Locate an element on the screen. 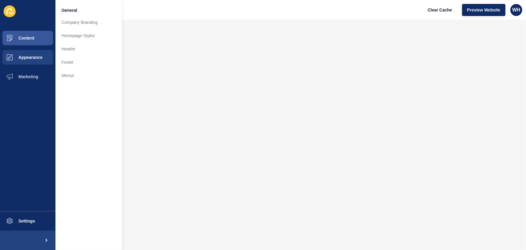  span: WH is located at coordinates (517, 10).